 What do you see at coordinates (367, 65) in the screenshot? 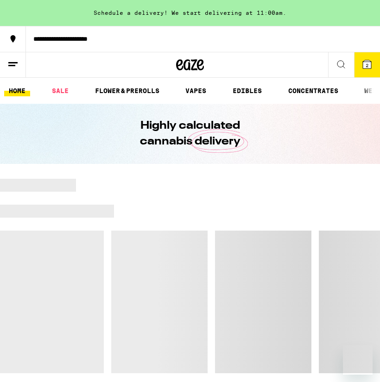
I see `button: 2` at bounding box center [367, 65].